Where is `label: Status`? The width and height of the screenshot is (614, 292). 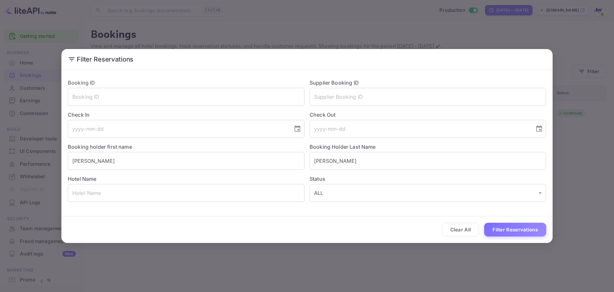 label: Status is located at coordinates (428, 179).